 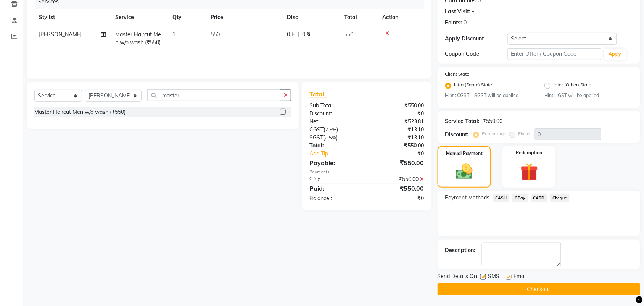 What do you see at coordinates (539, 289) in the screenshot?
I see `button: Checkout` at bounding box center [539, 289].